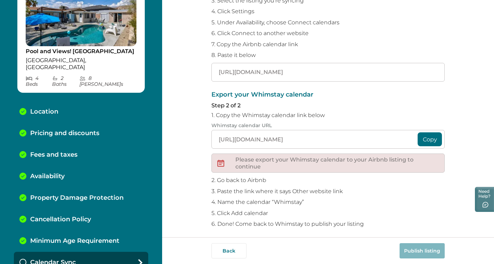 This screenshot has width=494, height=264. What do you see at coordinates (422, 251) in the screenshot?
I see `button: Publish listing` at bounding box center [422, 251].